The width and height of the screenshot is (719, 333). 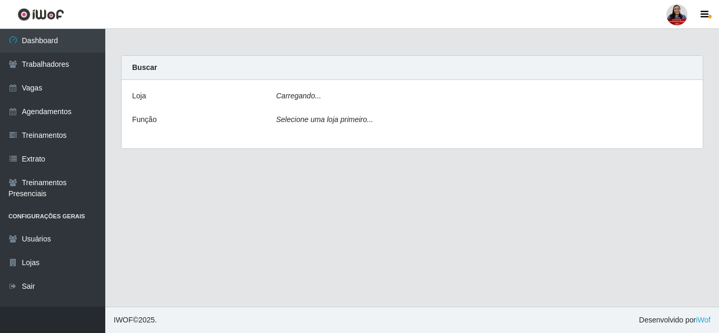 I want to click on a: iWof, so click(x=703, y=320).